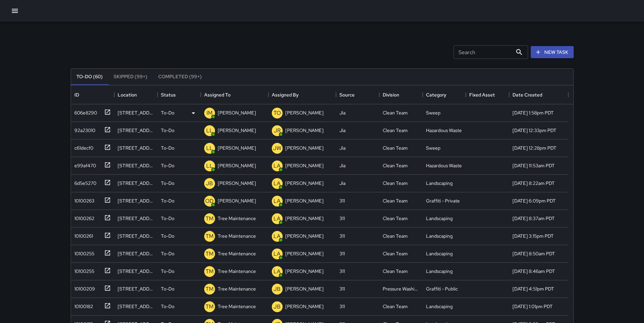  I want to click on div: 10100263, so click(83, 199).